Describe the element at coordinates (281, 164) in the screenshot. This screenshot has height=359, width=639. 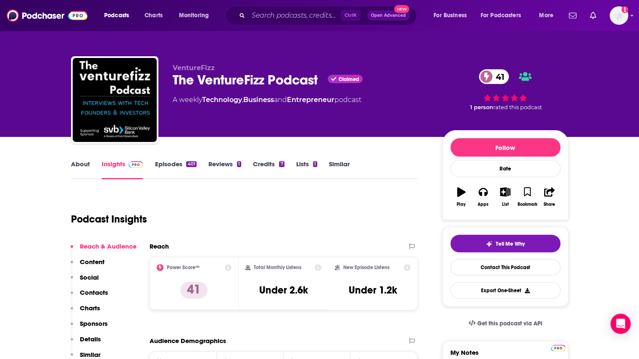
I see `div: 7` at that location.